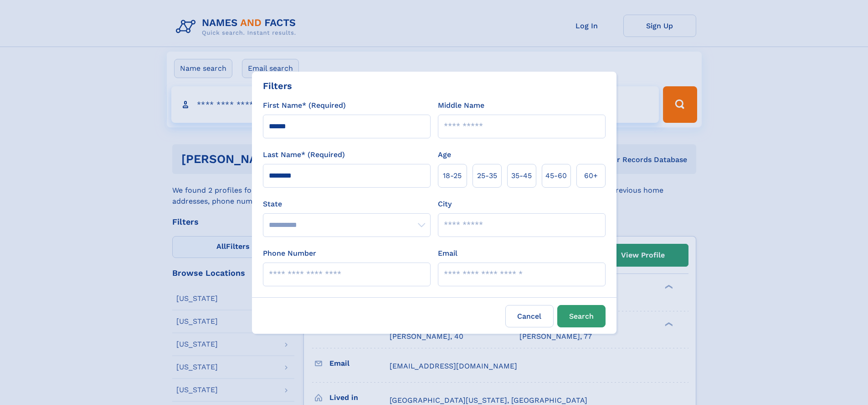 Image resolution: width=868 pixels, height=405 pixels. Describe the element at coordinates (448, 253) in the screenshot. I see `label: Email` at that location.